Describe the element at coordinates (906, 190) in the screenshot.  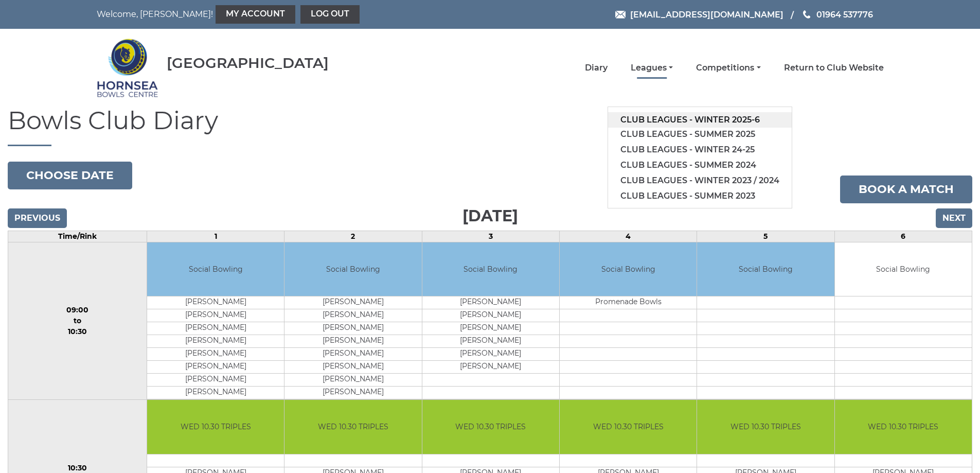
I see `a: Book a match` at that location.